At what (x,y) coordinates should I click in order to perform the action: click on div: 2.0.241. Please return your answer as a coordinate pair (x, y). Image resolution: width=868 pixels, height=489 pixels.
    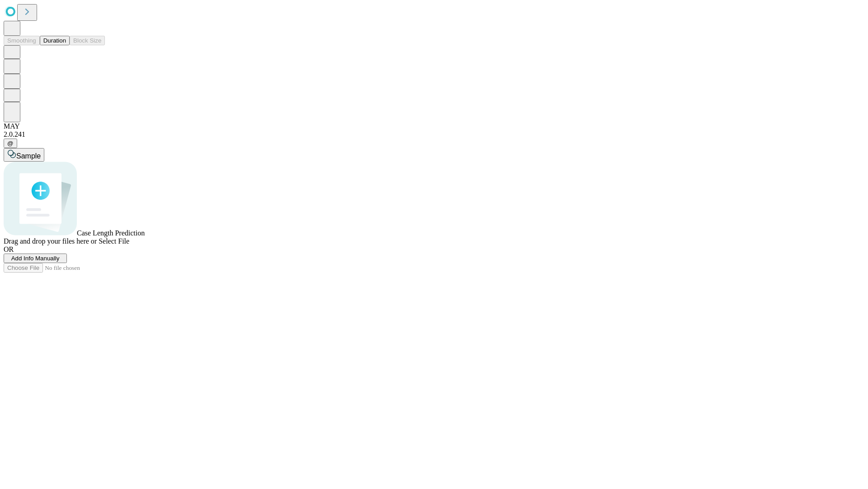
    Looking at the image, I should click on (434, 134).